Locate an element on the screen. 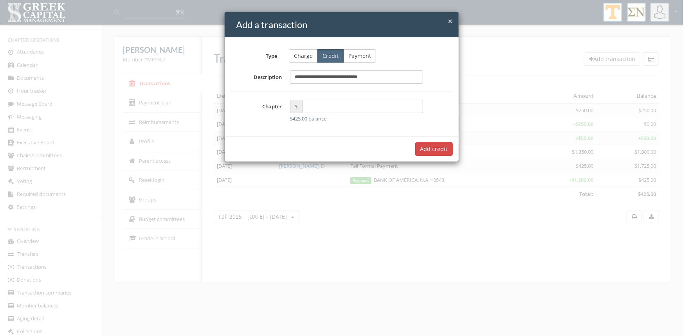  button: Add credit is located at coordinates (434, 149).